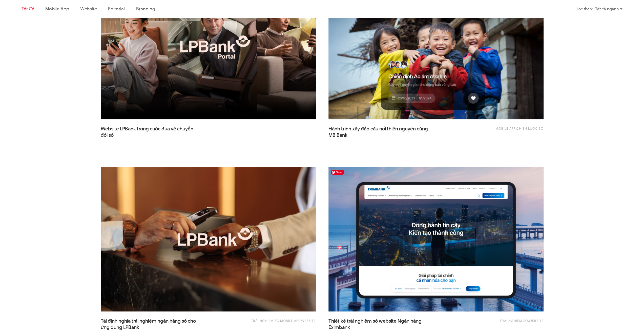  What do you see at coordinates (151, 132) in the screenshot?
I see `span: Website LPBank trong cuộc đua về chuyển` at bounding box center [151, 132].